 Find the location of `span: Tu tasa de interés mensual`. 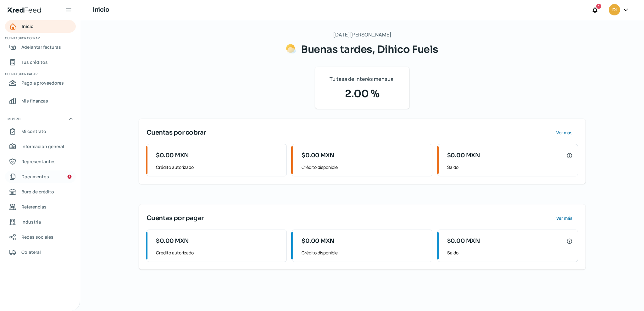

span: Tu tasa de interés mensual is located at coordinates (362, 79).